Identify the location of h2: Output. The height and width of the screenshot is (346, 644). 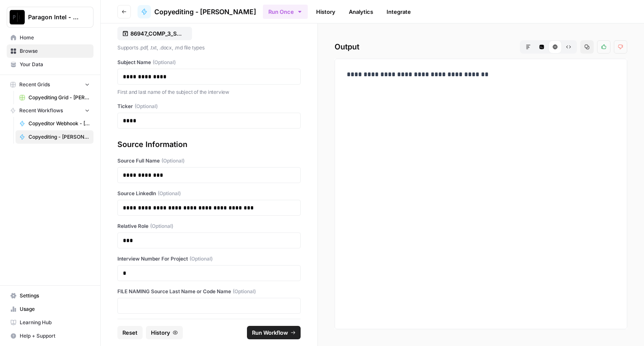
(481, 47).